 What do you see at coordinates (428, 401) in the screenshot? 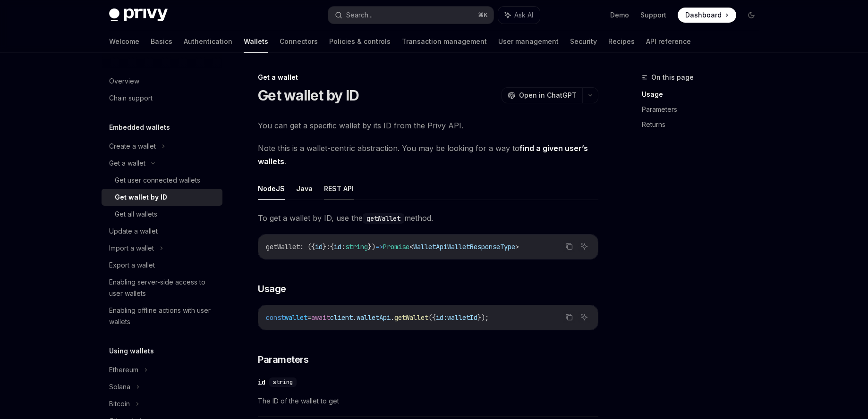
I see `span: The ID of the wallet to get` at bounding box center [428, 401].